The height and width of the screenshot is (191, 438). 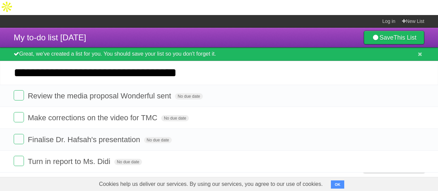 What do you see at coordinates (70, 162) in the screenshot?
I see `span: Turn in report to Ms. Didi` at bounding box center [70, 162].